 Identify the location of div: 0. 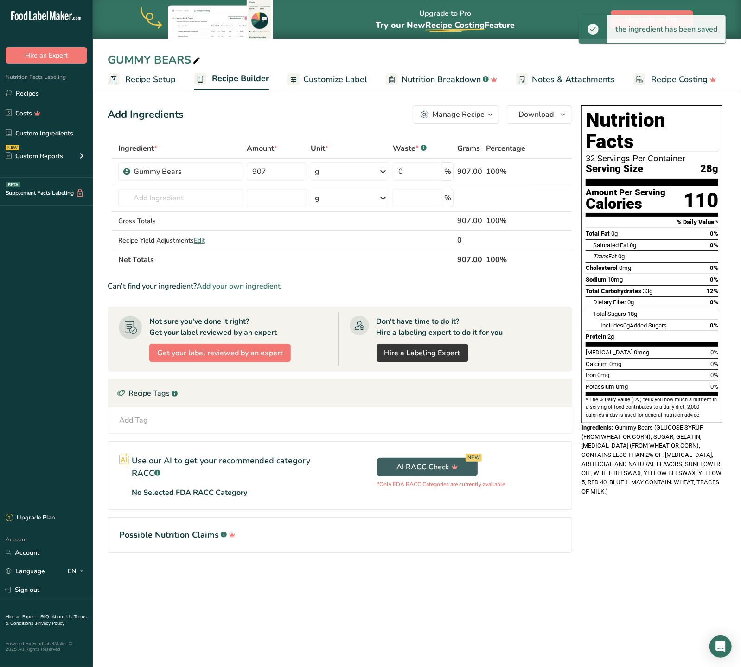
(470, 240).